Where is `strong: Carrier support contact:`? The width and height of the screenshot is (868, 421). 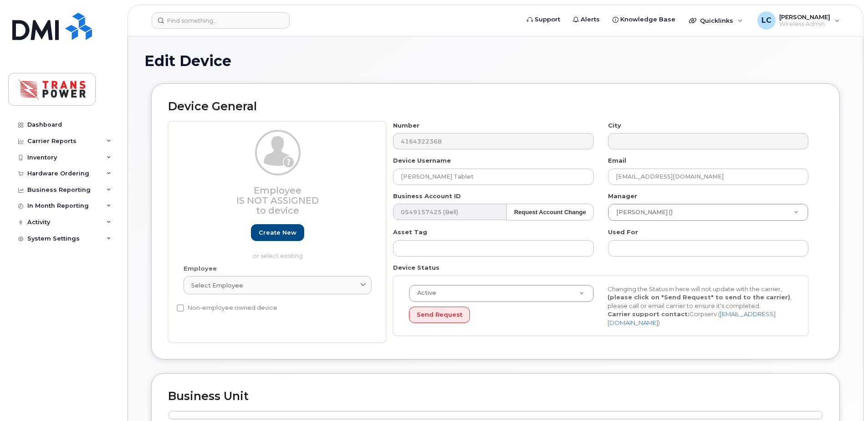
strong: Carrier support contact: is located at coordinates (649, 314).